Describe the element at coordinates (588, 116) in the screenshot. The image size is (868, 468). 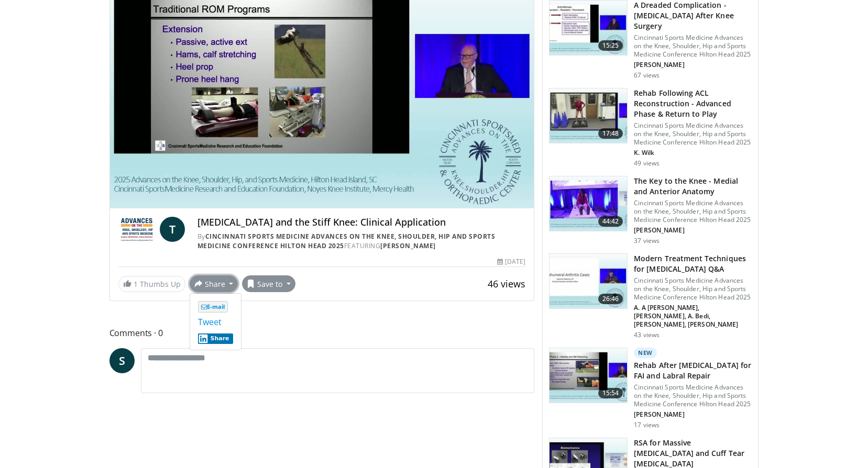
I see `img: 15e6ea58-537b-4aef-8d01-8d871dd29455.150x105_q85_crop-smart_upscale.jpg` at that location.